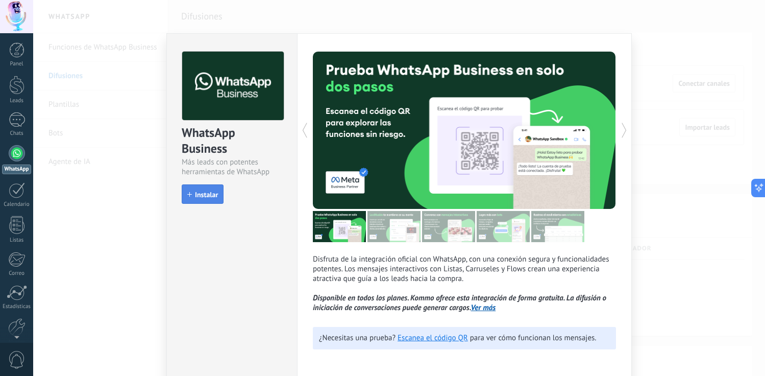  What do you see at coordinates (232, 141) in the screenshot?
I see `div: WhatsApp Business` at bounding box center [232, 141].